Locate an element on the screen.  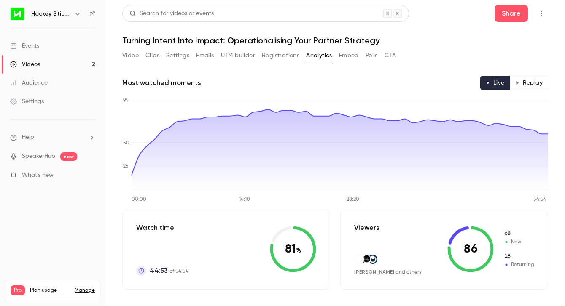
tspan: 25 is located at coordinates (126, 167).